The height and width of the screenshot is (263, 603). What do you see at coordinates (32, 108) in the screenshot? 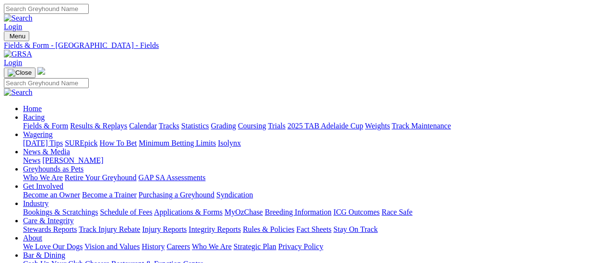
I see `a: Home` at bounding box center [32, 108].